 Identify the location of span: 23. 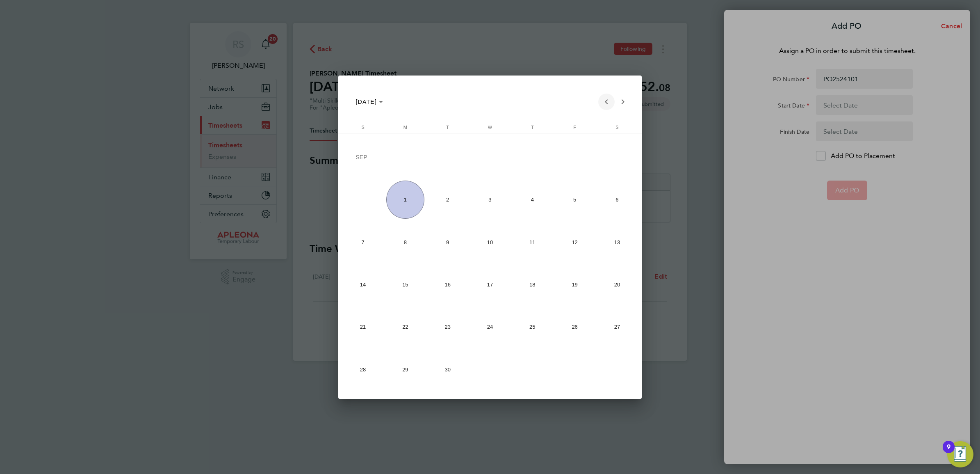
(447, 327).